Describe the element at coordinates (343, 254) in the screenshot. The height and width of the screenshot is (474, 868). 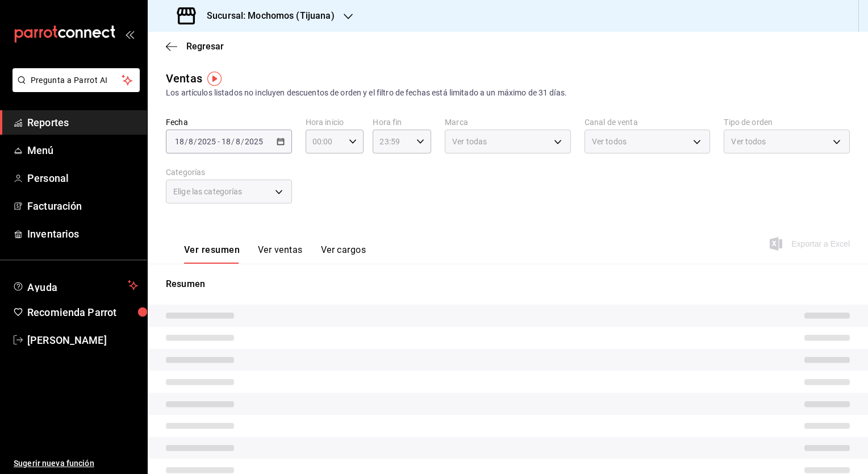
I see `button: Ver cargos` at that location.